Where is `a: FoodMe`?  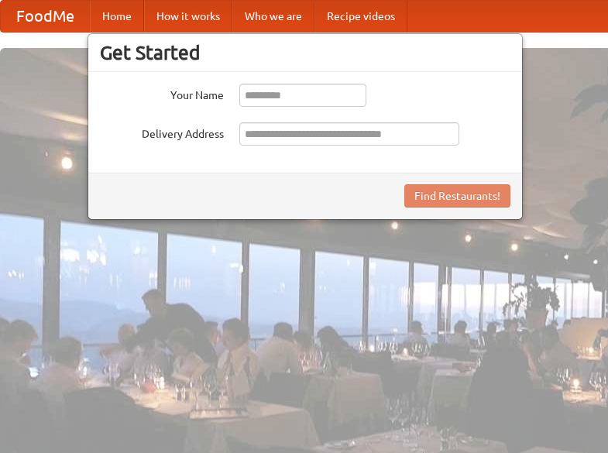 a: FoodMe is located at coordinates (45, 16).